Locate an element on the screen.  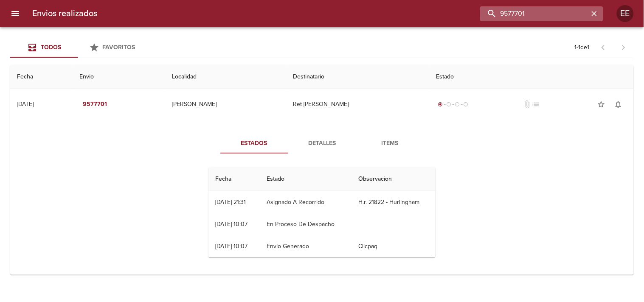
div: Tabs Envios is located at coordinates (78, 48).